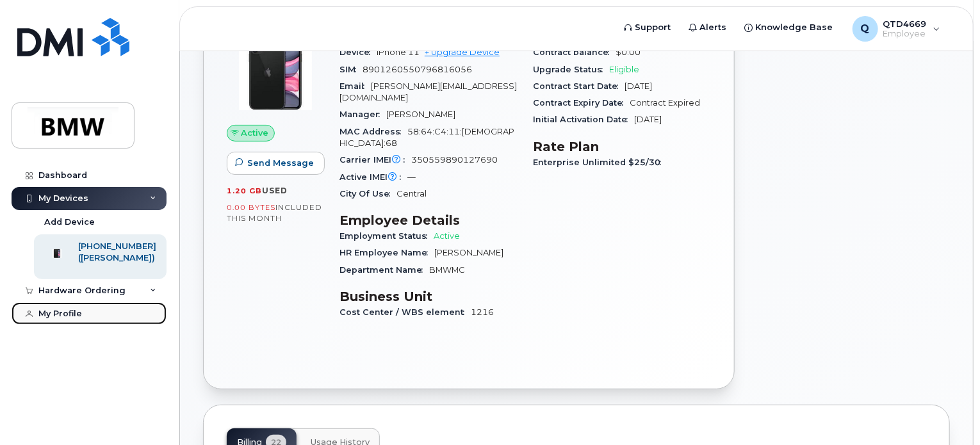  Describe the element at coordinates (571, 69) in the screenshot. I see `span: Upgrade Status` at that location.